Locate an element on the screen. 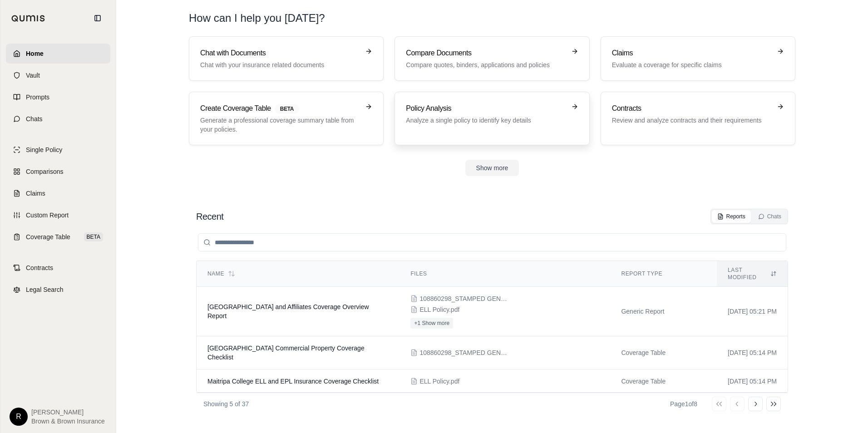  p: Analyze a single policy to identify key details is located at coordinates (486, 120).